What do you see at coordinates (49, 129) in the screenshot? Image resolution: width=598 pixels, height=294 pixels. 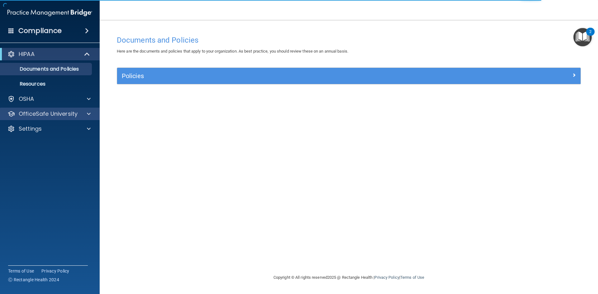 I see `a: Settings` at bounding box center [49, 129].